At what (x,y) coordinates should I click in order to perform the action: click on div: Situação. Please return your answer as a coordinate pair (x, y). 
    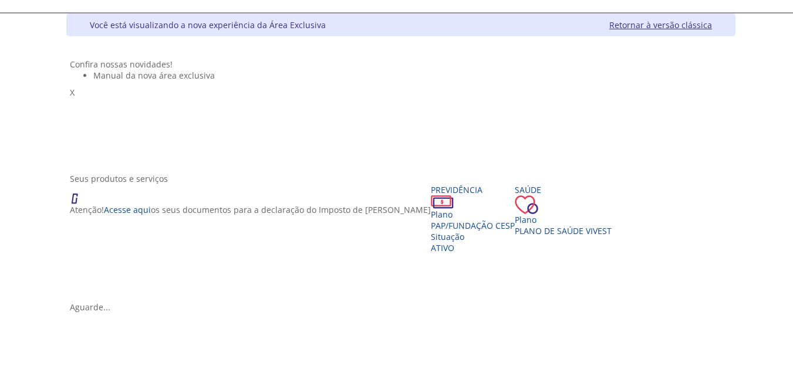
    Looking at the image, I should click on (472, 237).